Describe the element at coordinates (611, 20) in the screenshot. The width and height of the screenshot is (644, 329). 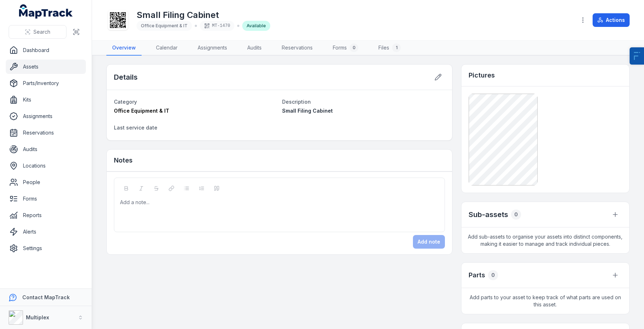
I see `button: Actions` at that location.